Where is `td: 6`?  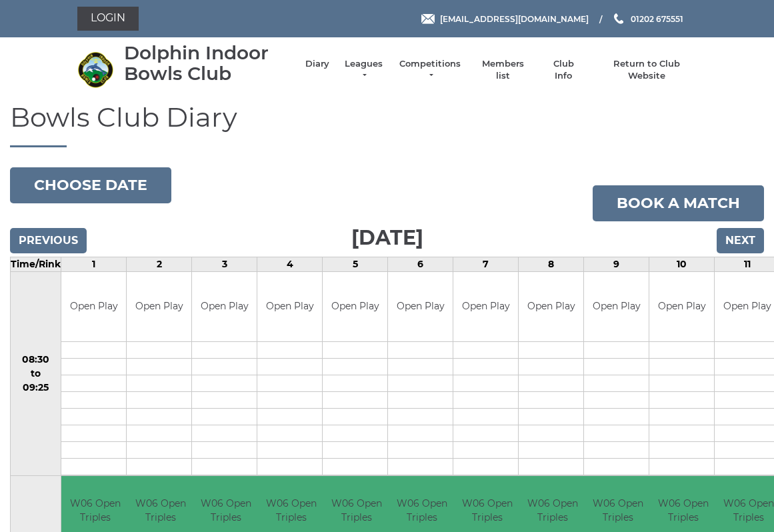
td: 6 is located at coordinates (420, 264).